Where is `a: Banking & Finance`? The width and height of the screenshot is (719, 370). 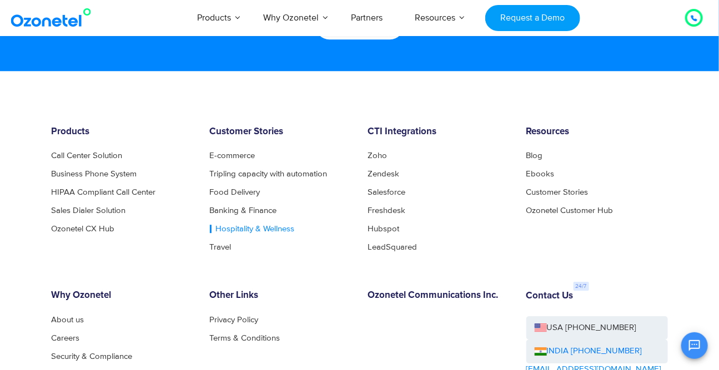
a: Banking & Finance is located at coordinates (243, 210).